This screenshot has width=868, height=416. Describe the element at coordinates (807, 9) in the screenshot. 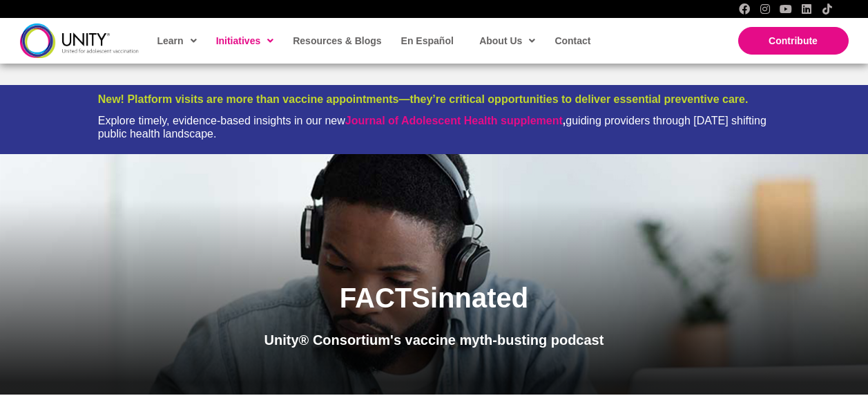

I see `a: LinkedIn` at that location.